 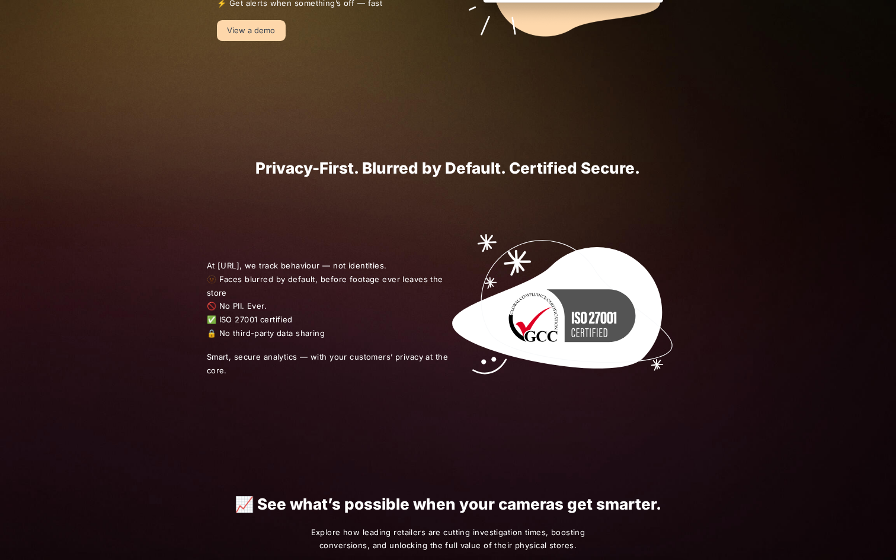 I want to click on p: Explore how leading retailers are cutting investigation times, boosting conversions, and unlockin..., so click(x=448, y=539).